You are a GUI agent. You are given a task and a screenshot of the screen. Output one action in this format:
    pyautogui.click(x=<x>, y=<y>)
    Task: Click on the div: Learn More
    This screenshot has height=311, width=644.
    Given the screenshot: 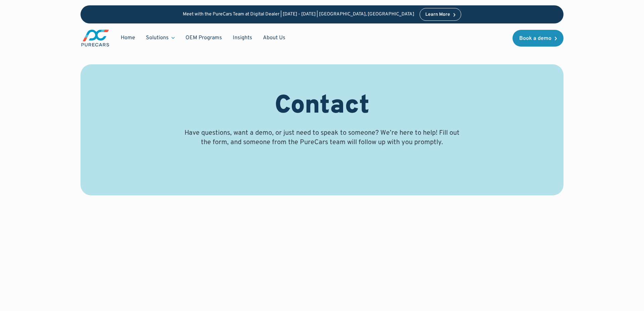 What is the action you would take?
    pyautogui.click(x=437, y=15)
    